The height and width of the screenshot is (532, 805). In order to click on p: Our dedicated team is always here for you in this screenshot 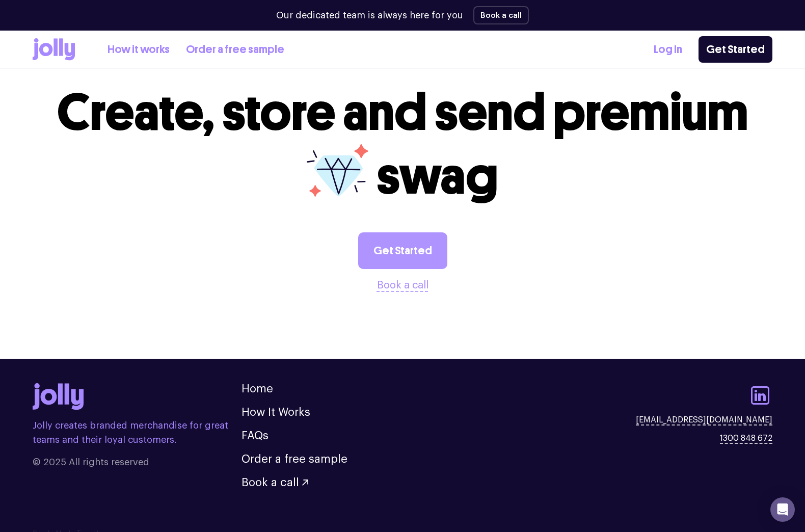, I will do `click(370, 15)`.